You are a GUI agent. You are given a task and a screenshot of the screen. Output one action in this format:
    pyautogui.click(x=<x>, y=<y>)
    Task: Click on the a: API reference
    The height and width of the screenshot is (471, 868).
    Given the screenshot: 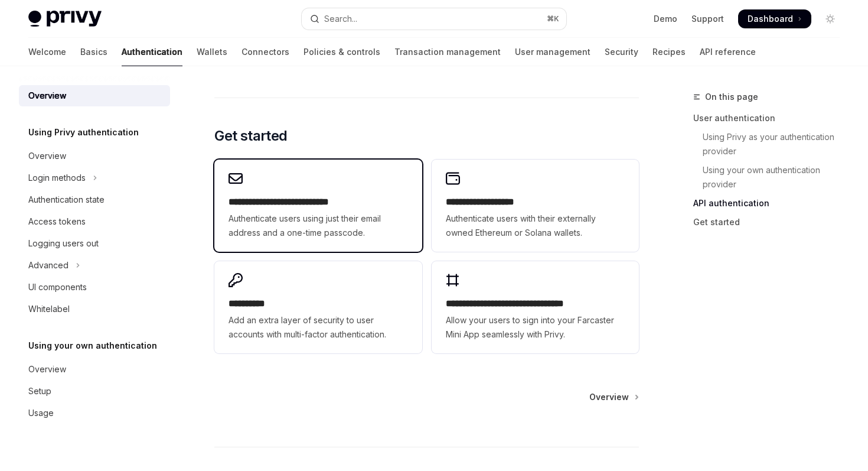 What is the action you would take?
    pyautogui.click(x=727, y=52)
    